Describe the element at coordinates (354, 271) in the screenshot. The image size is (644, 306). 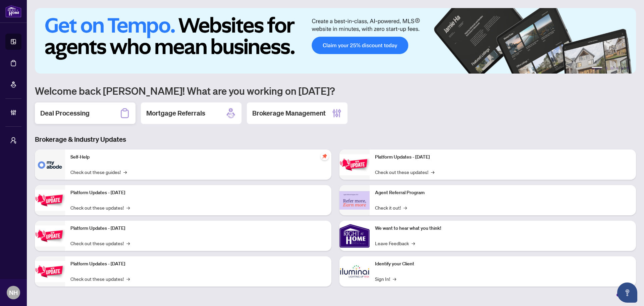
I see `img: Identify your Client` at that location.